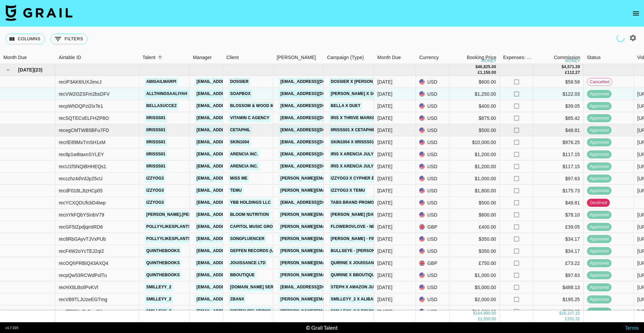  What do you see at coordinates (352, 202) in the screenshot?
I see `a: Tabs Brand Promo` at bounding box center [352, 202].